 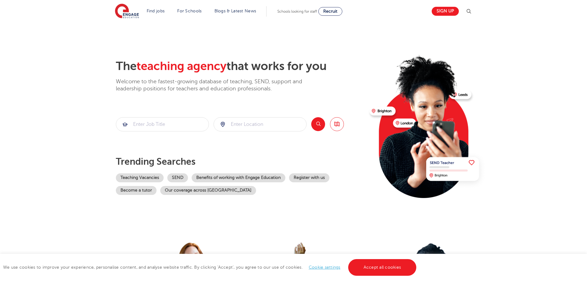 I want to click on p: Welcome to the fastest-growing database of teaching, SEND, support and leadership positions for t..., so click(x=217, y=85).